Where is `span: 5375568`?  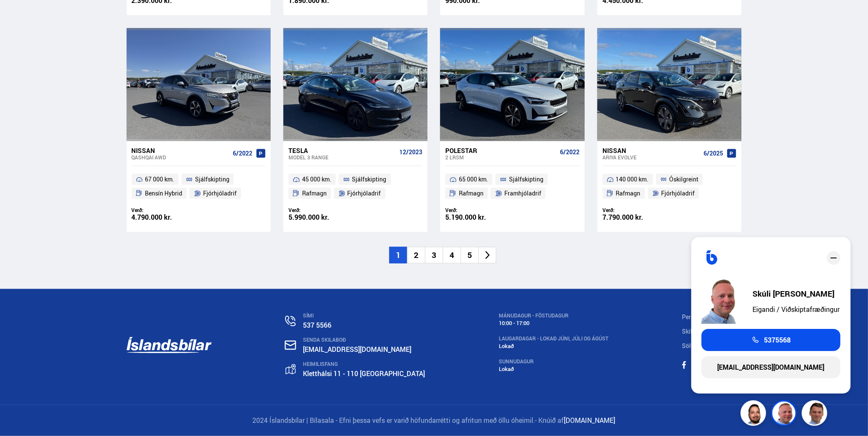
span: 5375568 is located at coordinates (777, 340).